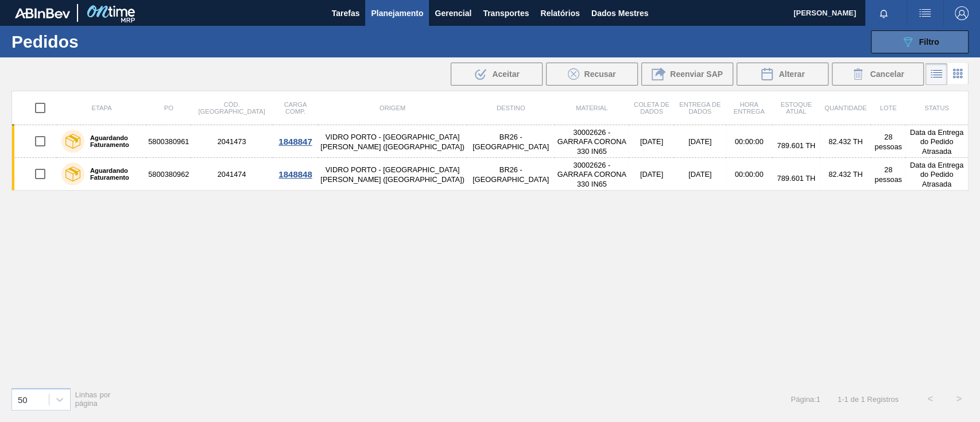 The height and width of the screenshot is (422, 980). What do you see at coordinates (497, 74) in the screenshot?
I see `div: Aceitar` at bounding box center [497, 74].